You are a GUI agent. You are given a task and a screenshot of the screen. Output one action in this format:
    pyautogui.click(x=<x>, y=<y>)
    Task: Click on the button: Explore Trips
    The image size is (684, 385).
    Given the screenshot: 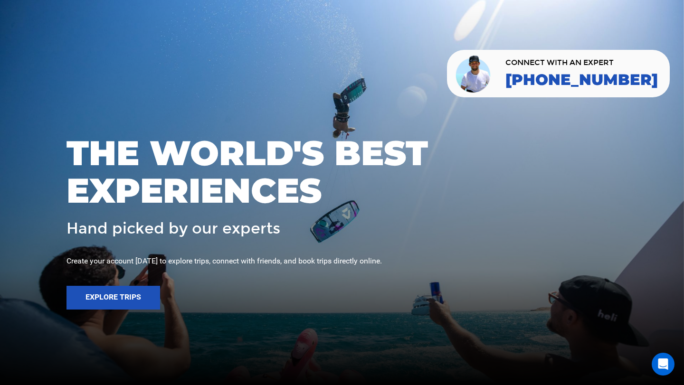 What is the action you would take?
    pyautogui.click(x=113, y=298)
    